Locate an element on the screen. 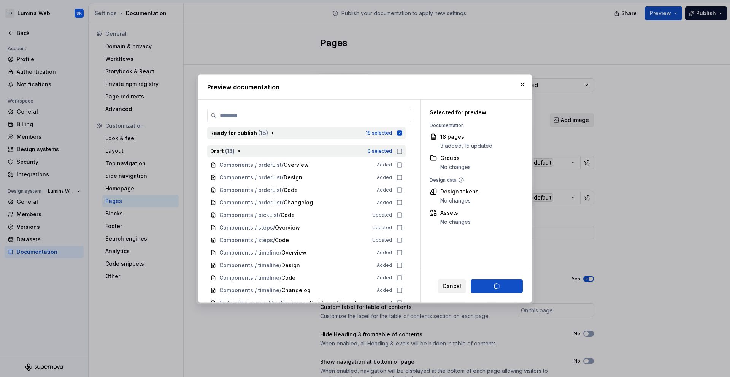  div: Selected for preview is located at coordinates (472, 113).